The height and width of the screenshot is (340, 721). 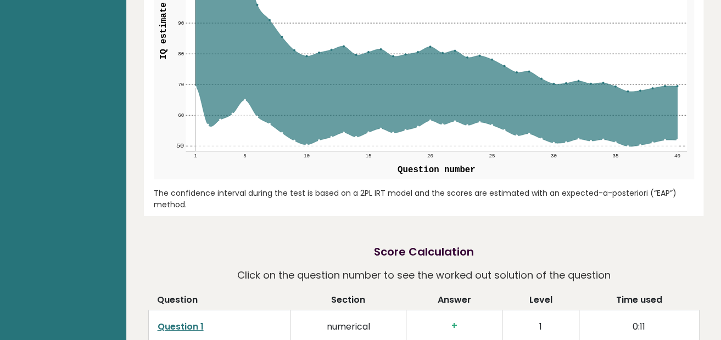 I want to click on h2: Score Calculation, so click(x=424, y=252).